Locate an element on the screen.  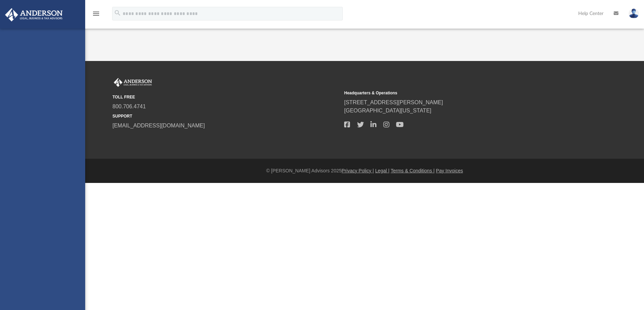
a: Pay Invoices is located at coordinates (449, 170).